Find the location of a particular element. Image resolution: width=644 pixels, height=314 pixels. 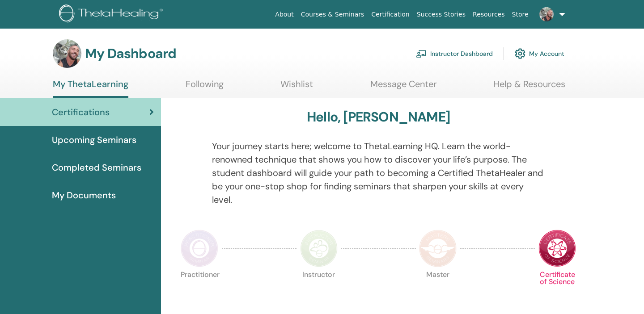

img: Certificate of Science is located at coordinates (557, 249).